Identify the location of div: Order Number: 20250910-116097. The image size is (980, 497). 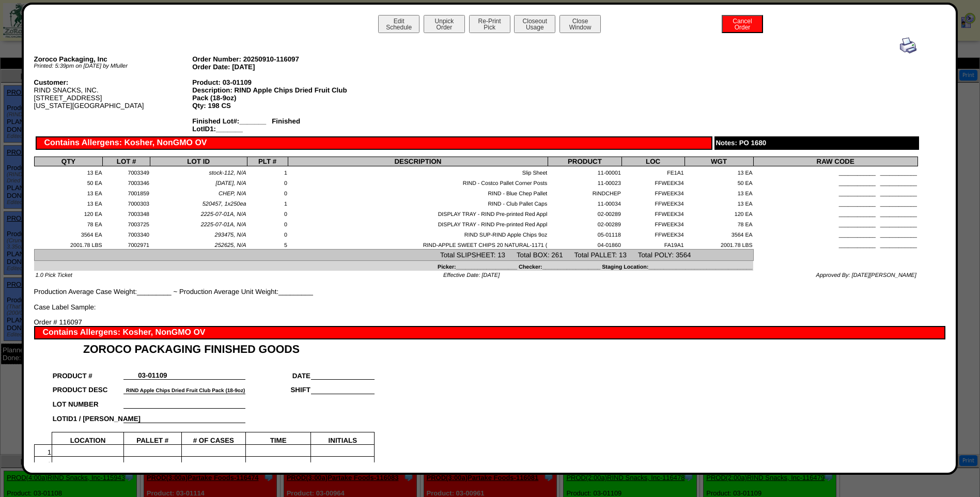
(271, 59).